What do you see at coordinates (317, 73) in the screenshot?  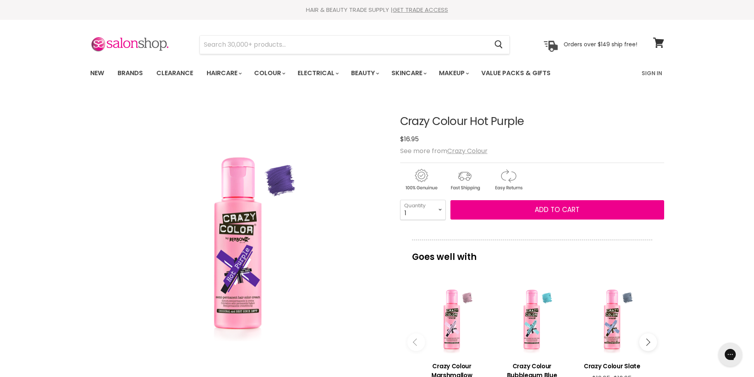 I see `a: Electrical` at bounding box center [317, 73].